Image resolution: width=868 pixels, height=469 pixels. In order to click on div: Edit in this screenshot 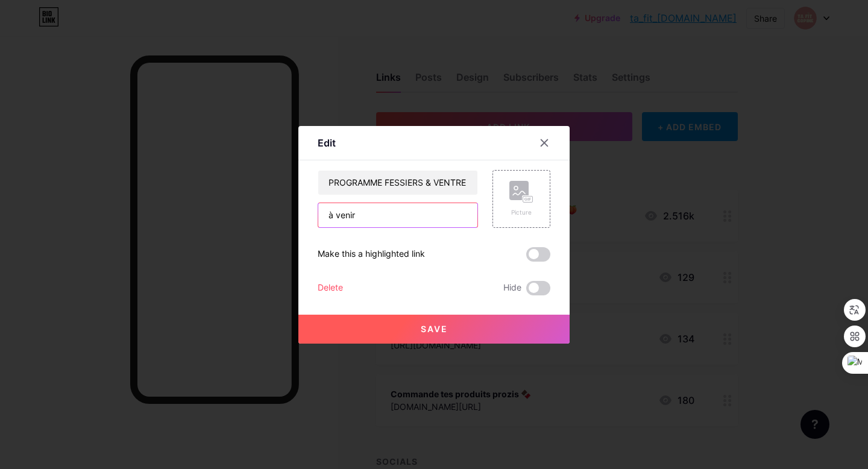, I will do `click(327, 143)`.